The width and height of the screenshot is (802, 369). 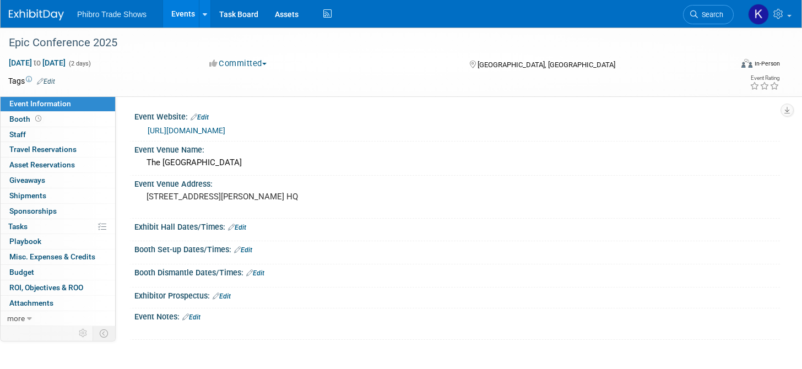 I want to click on a: Booth, so click(x=58, y=119).